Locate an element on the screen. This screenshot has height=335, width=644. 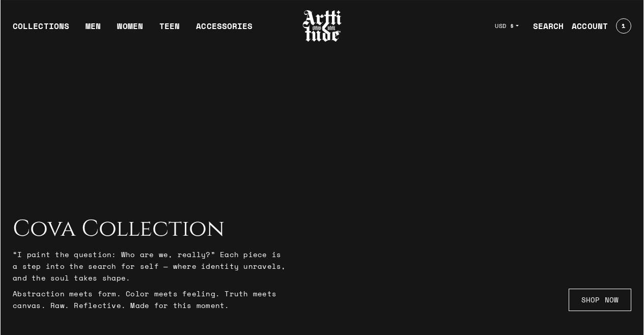
a: WOMEN is located at coordinates (130, 30).